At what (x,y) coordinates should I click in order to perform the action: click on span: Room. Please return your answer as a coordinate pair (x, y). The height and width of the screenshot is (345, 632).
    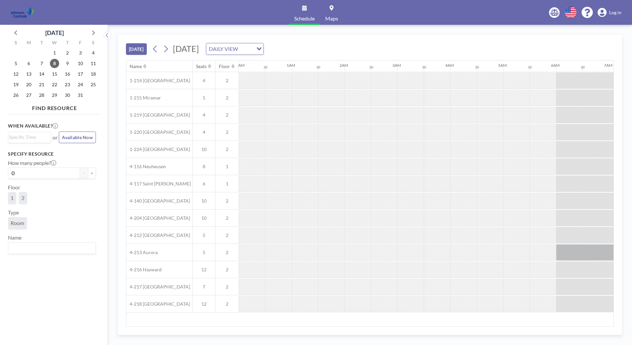
    Looking at the image, I should click on (17, 223).